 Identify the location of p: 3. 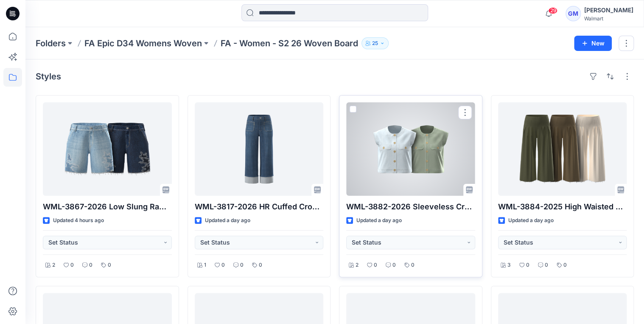
(510, 265).